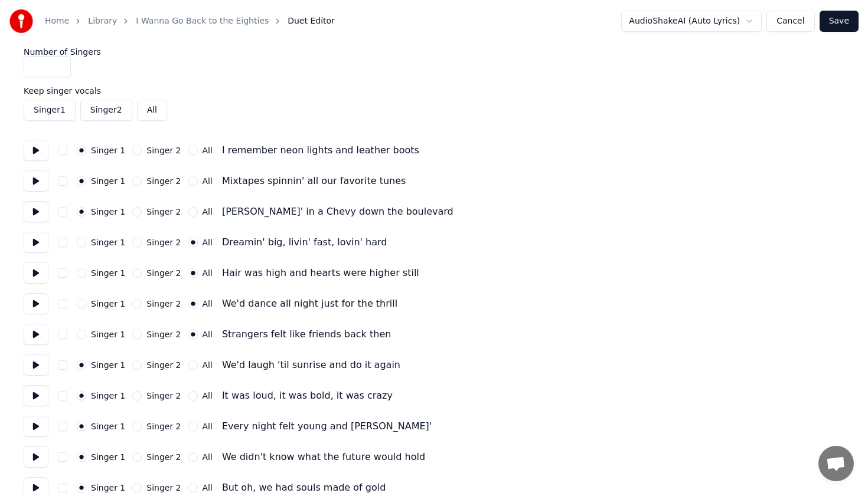 The height and width of the screenshot is (493, 868). What do you see at coordinates (152, 110) in the screenshot?
I see `button: All` at bounding box center [152, 110].